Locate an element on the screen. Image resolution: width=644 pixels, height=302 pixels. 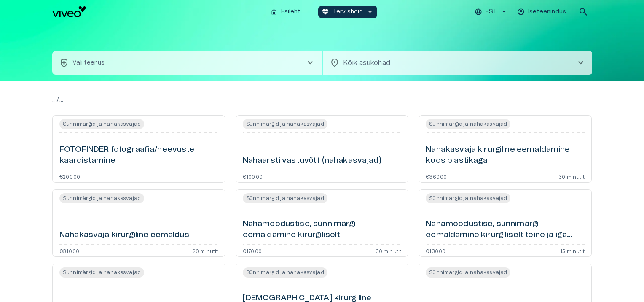
p: €170.00 is located at coordinates (252, 250).